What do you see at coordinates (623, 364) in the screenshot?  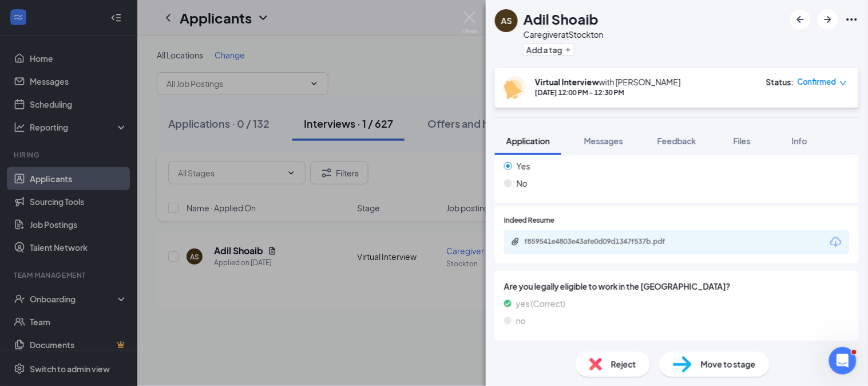 I see `span: Reject` at bounding box center [623, 364].